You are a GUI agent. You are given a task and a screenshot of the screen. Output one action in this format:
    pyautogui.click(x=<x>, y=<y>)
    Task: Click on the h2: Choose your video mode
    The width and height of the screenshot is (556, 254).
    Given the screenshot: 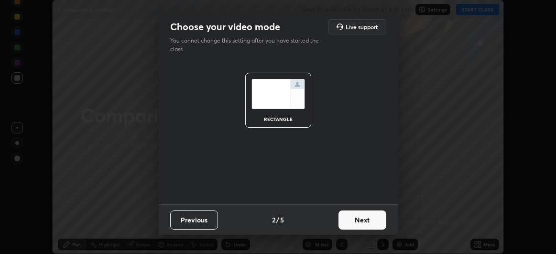 What is the action you would take?
    pyautogui.click(x=225, y=27)
    